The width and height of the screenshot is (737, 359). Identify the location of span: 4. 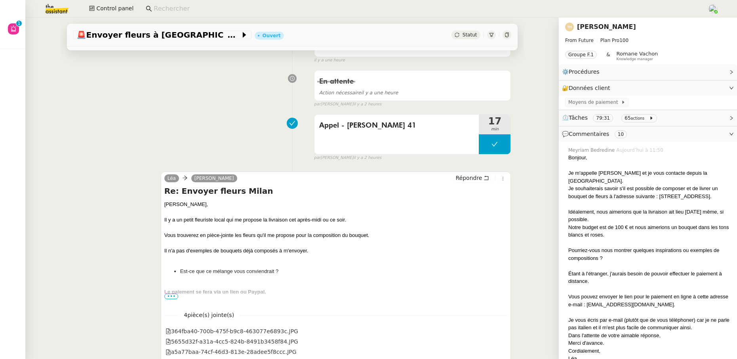
(209, 315).